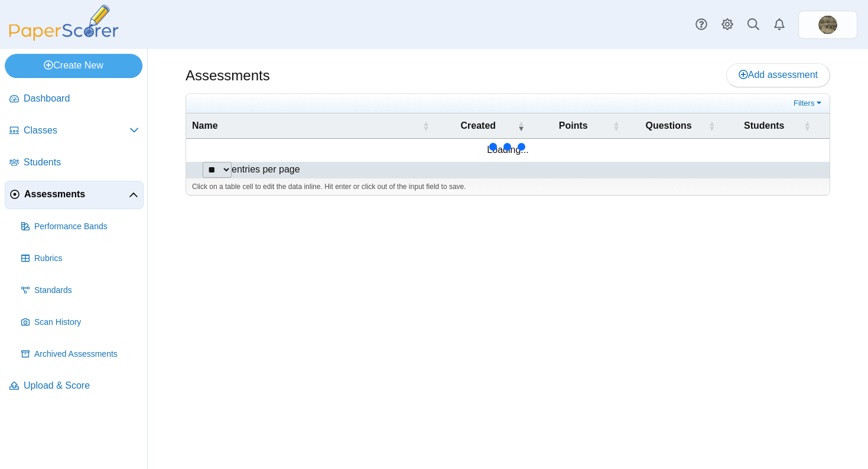 Image resolution: width=868 pixels, height=469 pixels. What do you see at coordinates (80, 322) in the screenshot?
I see `a: Scan History` at bounding box center [80, 322].